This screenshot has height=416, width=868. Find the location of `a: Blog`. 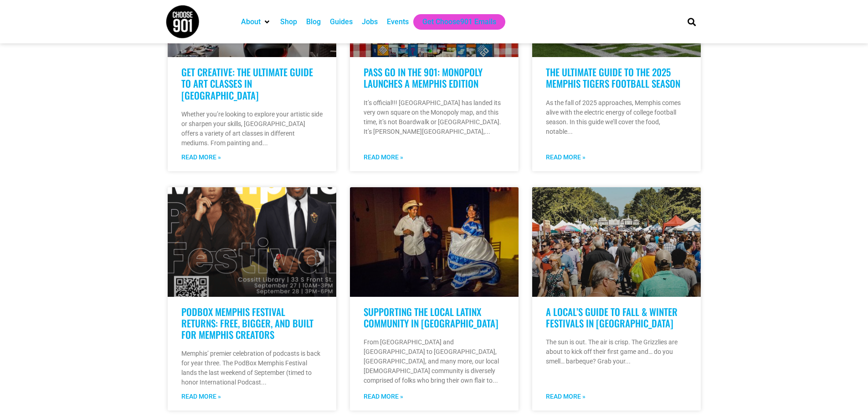

a: Blog is located at coordinates (313, 22).